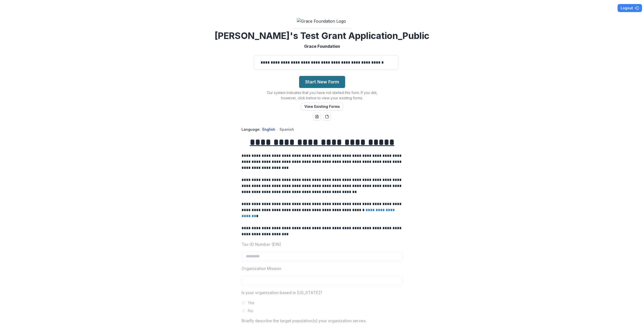  I want to click on button: Spanish, so click(287, 129).